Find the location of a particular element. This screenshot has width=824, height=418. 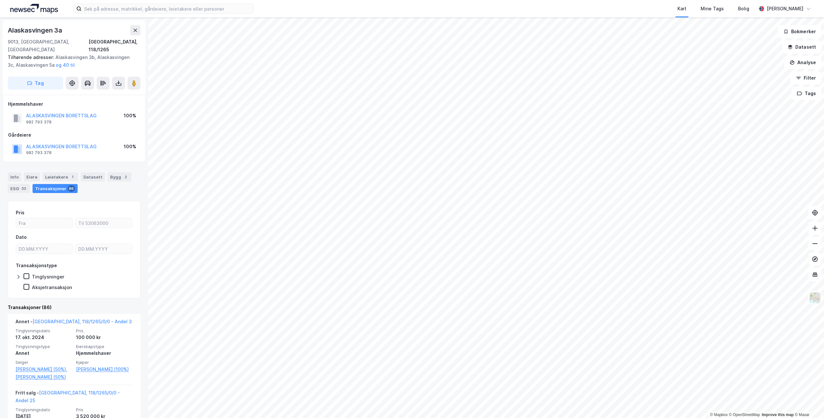

div: Kontrollprogram for chat is located at coordinates (807, 402).